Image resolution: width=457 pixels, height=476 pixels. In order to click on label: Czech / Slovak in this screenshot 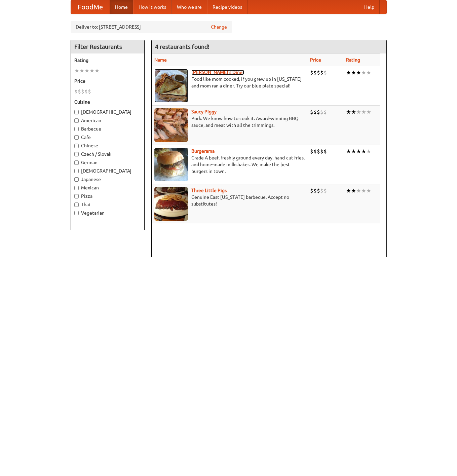, I will do `click(107, 154)`.